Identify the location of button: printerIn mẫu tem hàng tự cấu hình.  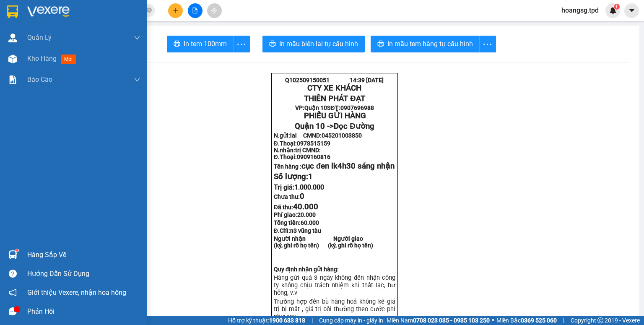
(425, 44).